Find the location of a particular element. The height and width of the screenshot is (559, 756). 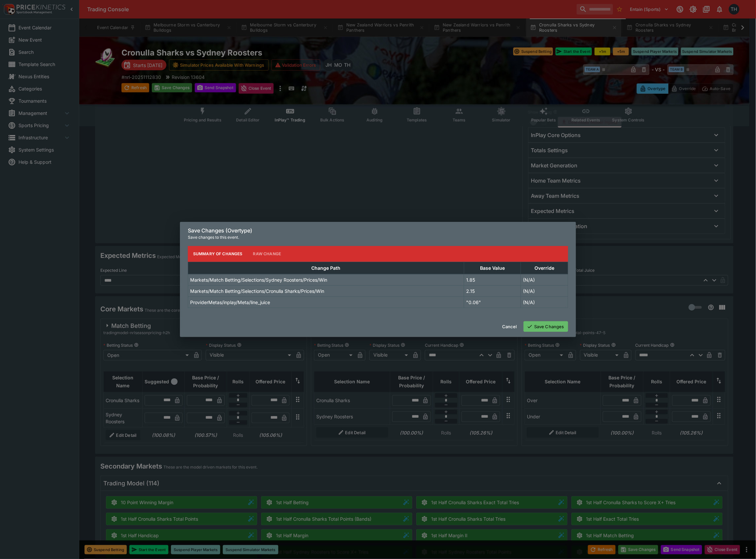

p: ProviderMetas/inplay/Meta/line_juice is located at coordinates (230, 302).